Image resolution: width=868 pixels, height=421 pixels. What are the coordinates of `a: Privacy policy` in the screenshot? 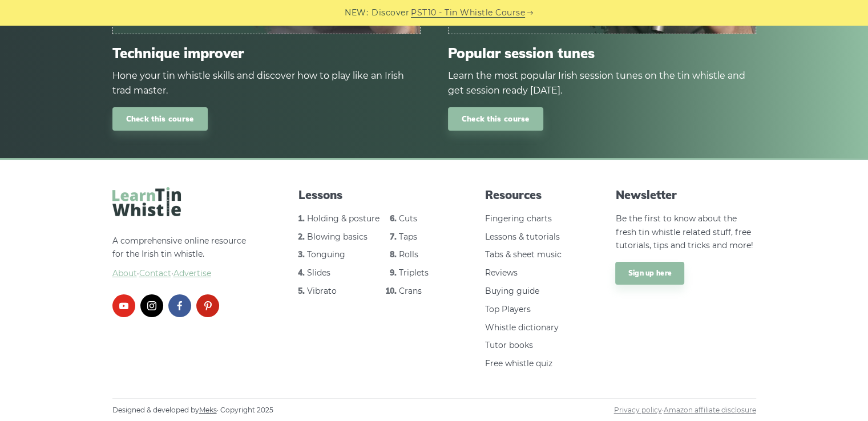 It's located at (638, 409).